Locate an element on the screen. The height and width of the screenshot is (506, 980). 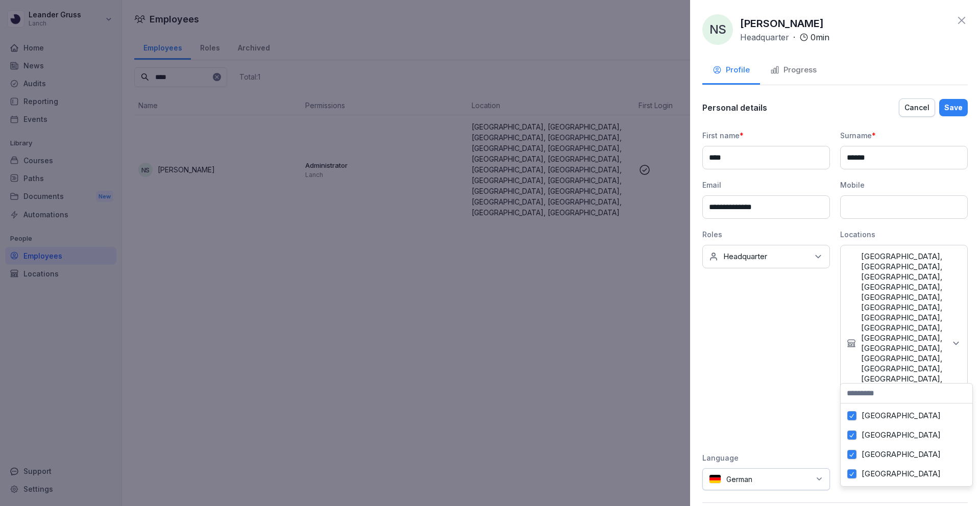
img: de.svg is located at coordinates (715, 479).